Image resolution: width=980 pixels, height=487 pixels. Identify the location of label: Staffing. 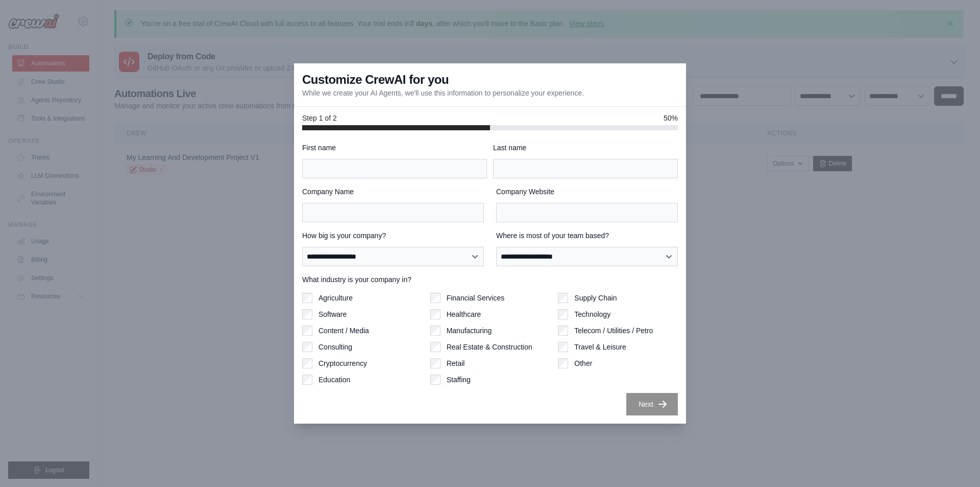
(458, 380).